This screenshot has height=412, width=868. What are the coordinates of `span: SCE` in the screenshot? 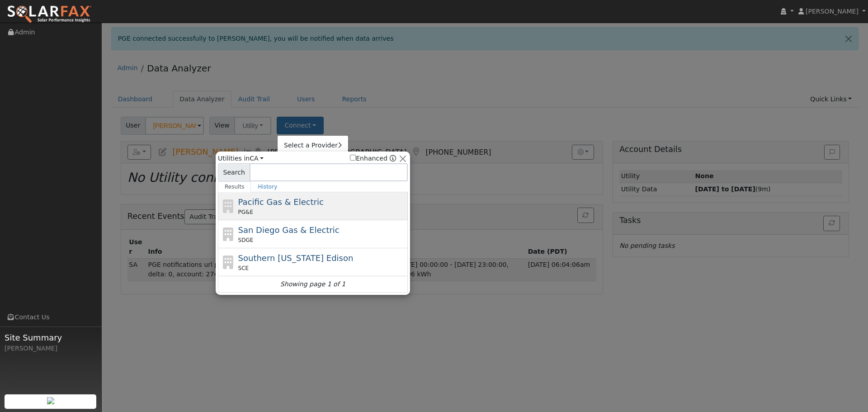 It's located at (244, 269).